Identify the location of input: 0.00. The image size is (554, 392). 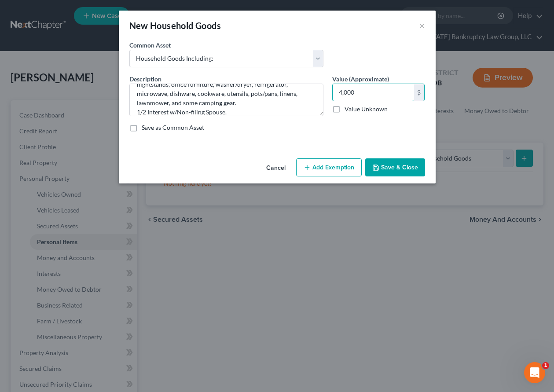
(373, 92).